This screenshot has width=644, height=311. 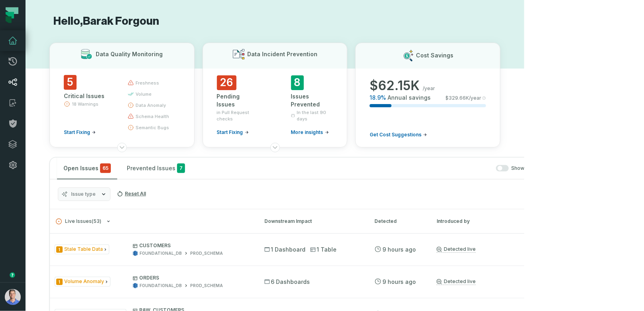 What do you see at coordinates (191, 246) in the screenshot?
I see `p: CUSTOMERS` at bounding box center [191, 246].